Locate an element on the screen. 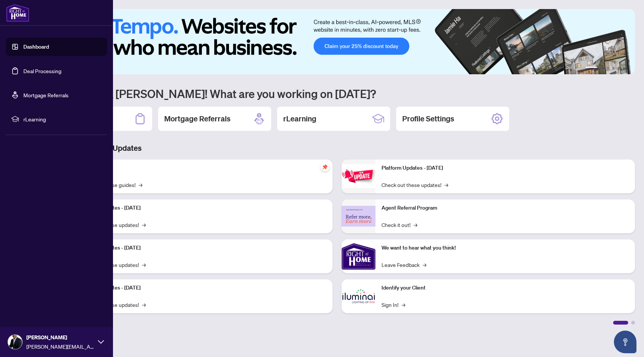  p: Identify your Client is located at coordinates (505, 288).